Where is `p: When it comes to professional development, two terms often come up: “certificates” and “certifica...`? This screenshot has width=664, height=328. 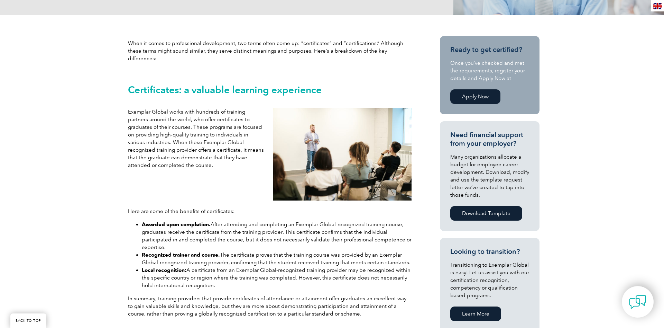 p: When it comes to professional development, two terms often come up: “certificates” and “certifica... is located at coordinates (270, 51).